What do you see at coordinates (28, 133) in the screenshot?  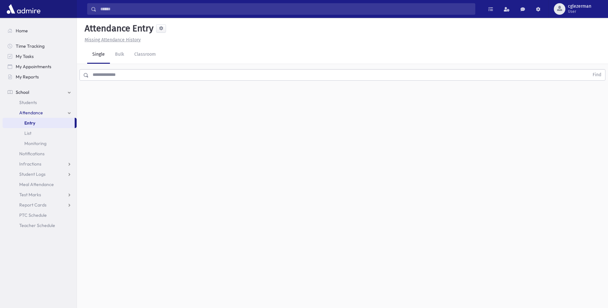 I see `span: List` at bounding box center [28, 133].